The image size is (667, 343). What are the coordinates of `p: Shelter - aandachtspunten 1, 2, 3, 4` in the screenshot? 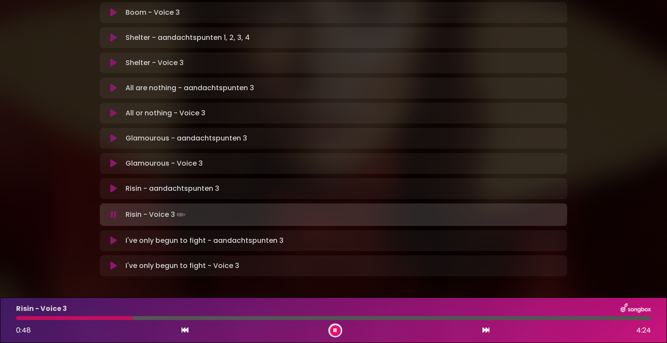 It's located at (188, 38).